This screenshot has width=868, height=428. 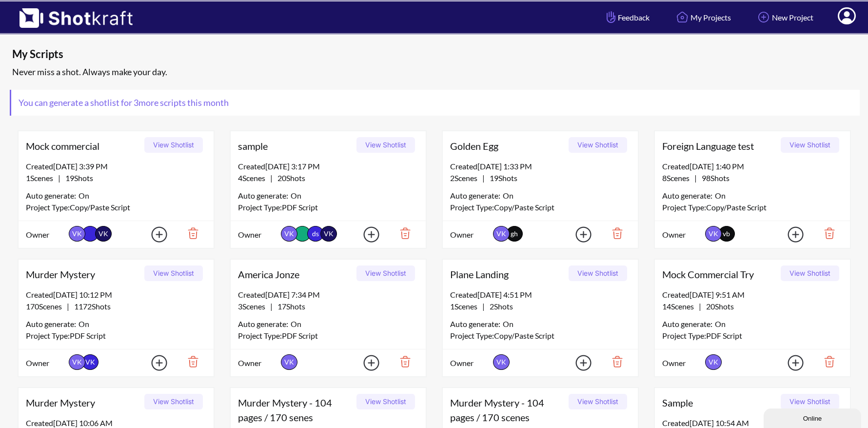 I want to click on span: Foreign Language test, so click(x=720, y=146).